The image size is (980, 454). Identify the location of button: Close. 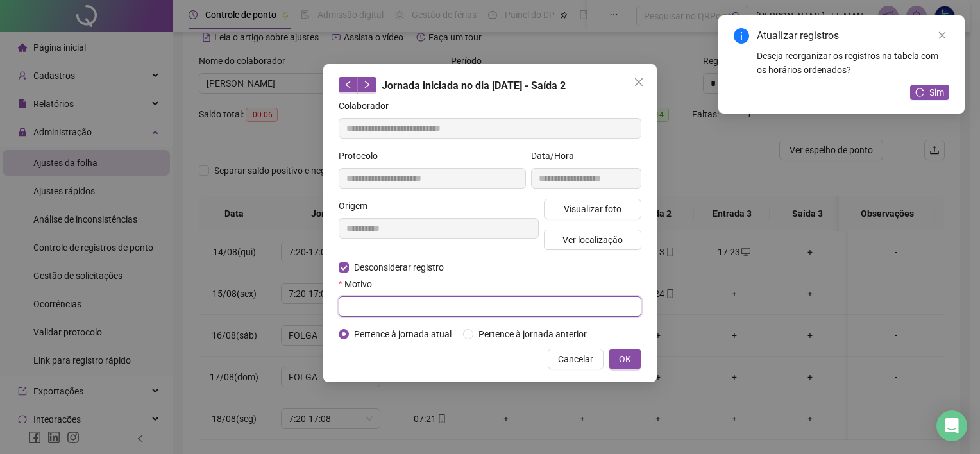
(639, 82).